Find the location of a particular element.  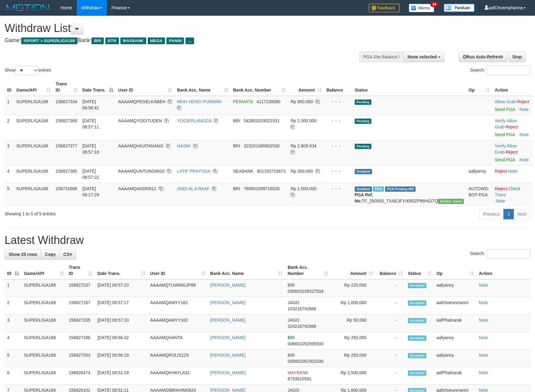

th: Balance is located at coordinates (338, 87).